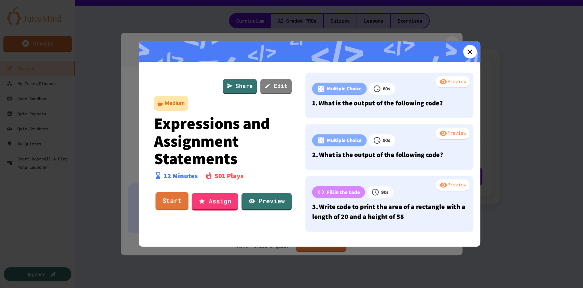  Describe the element at coordinates (276, 86) in the screenshot. I see `a: Edit` at that location.